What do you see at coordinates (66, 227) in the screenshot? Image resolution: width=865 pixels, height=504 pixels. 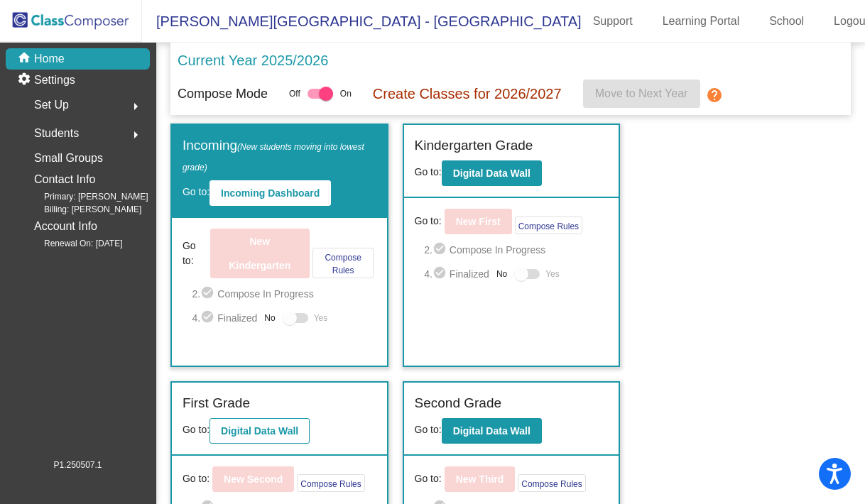 I see `p: Account Info` at bounding box center [66, 227].